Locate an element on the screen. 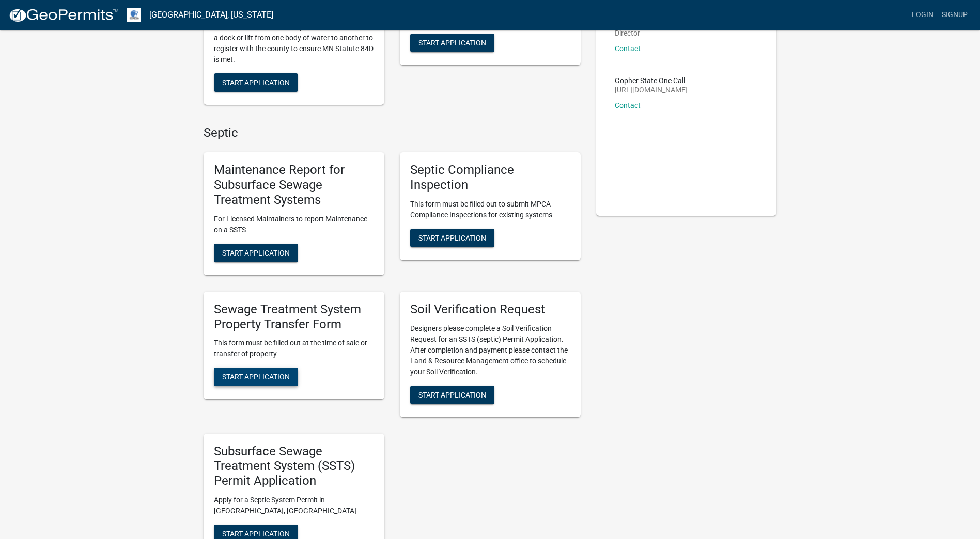  p: For Licensed Maintainers to report Maintenance on a SSTS is located at coordinates (294, 225).